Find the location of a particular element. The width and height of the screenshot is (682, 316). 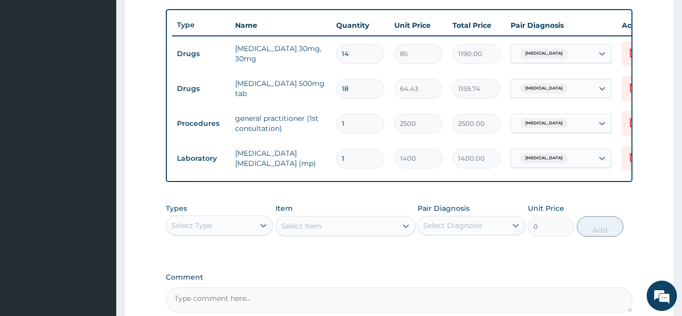

img: d_794563401_company_1708531726252_794563401 is located at coordinates (30, 63).